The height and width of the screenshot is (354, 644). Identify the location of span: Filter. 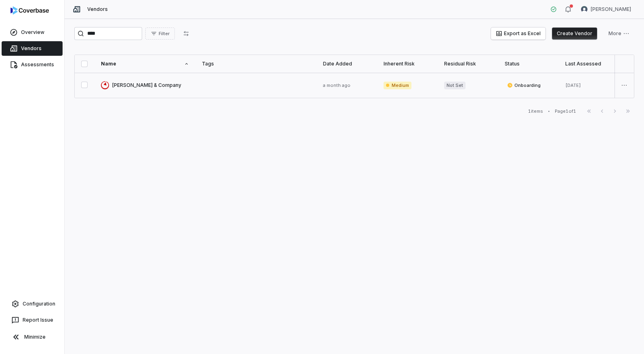
(164, 33).